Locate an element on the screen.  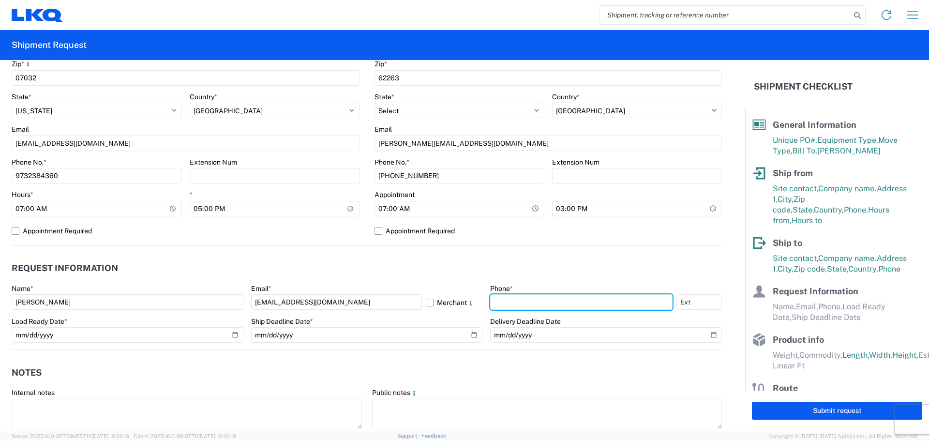
span: Commodity, is located at coordinates (820, 355).